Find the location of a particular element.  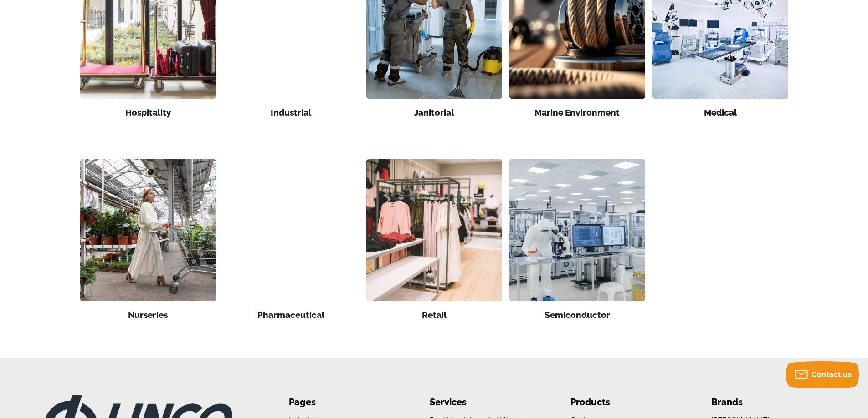

a: Industrial is located at coordinates (290, 113).